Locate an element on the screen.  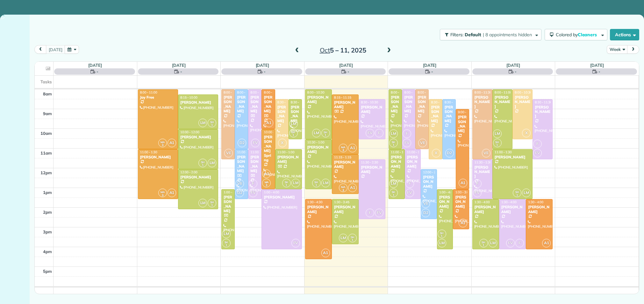
span: 1:30 - 4:30 is located at coordinates (315, 202).